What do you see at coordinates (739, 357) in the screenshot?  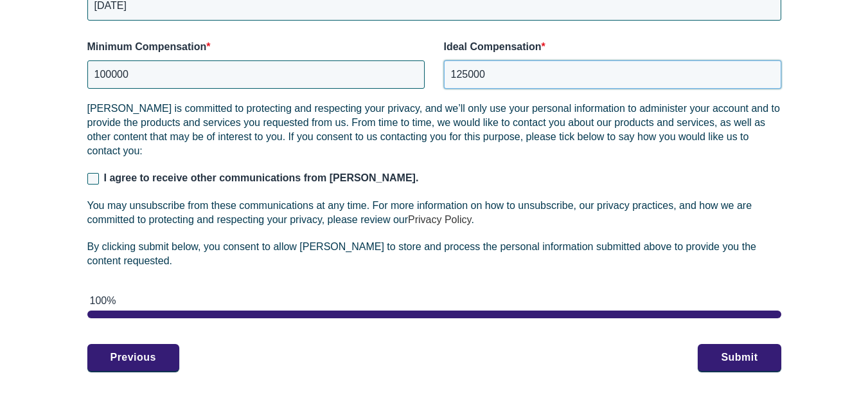 I see `button: Submit` at bounding box center [739, 357].